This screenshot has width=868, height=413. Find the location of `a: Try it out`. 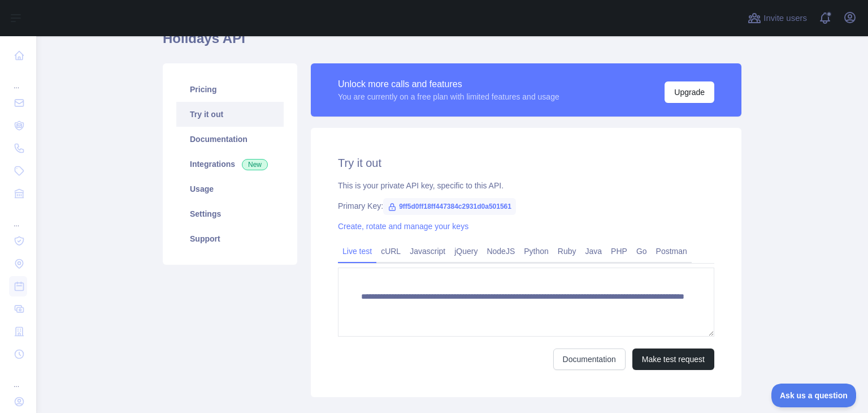

a: Try it out is located at coordinates (230, 114).